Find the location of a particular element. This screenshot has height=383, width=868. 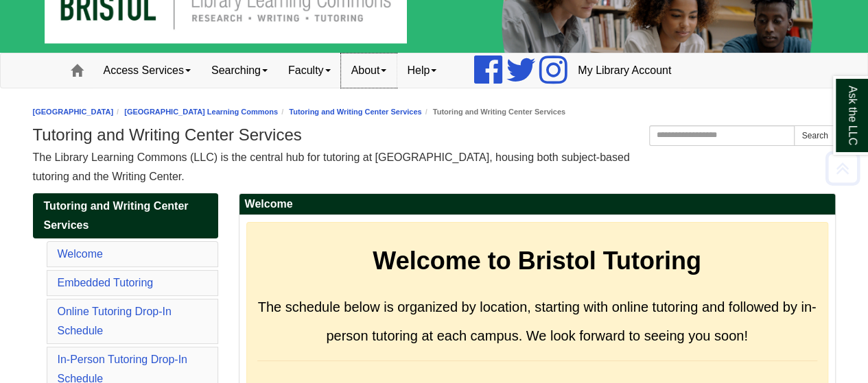

strong: Welcome to Bristol Tutoring is located at coordinates (537, 260).